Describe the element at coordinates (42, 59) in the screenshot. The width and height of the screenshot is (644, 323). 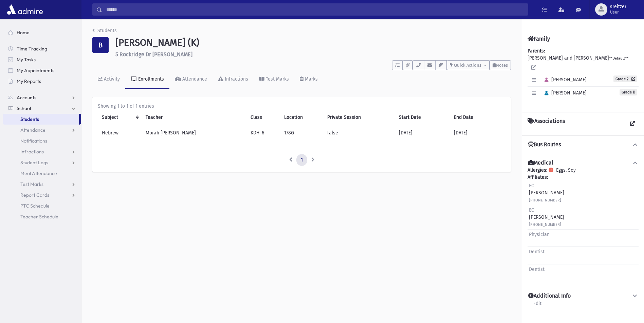
I see `a: My Tasks` at that location.